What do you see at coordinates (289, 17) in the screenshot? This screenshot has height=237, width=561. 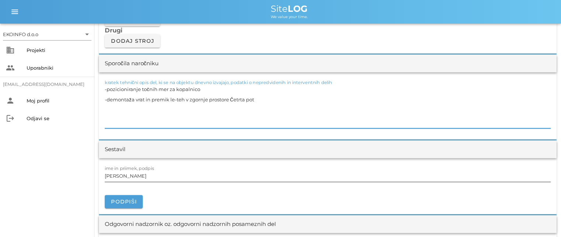 I see `span: We value your time.` at bounding box center [289, 17].